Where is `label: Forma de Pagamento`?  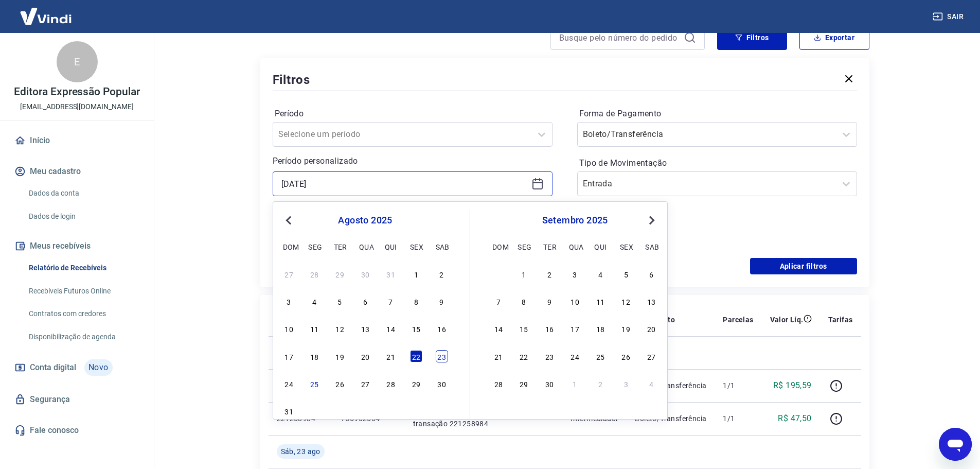
label: Forma de Pagamento is located at coordinates (717, 113).